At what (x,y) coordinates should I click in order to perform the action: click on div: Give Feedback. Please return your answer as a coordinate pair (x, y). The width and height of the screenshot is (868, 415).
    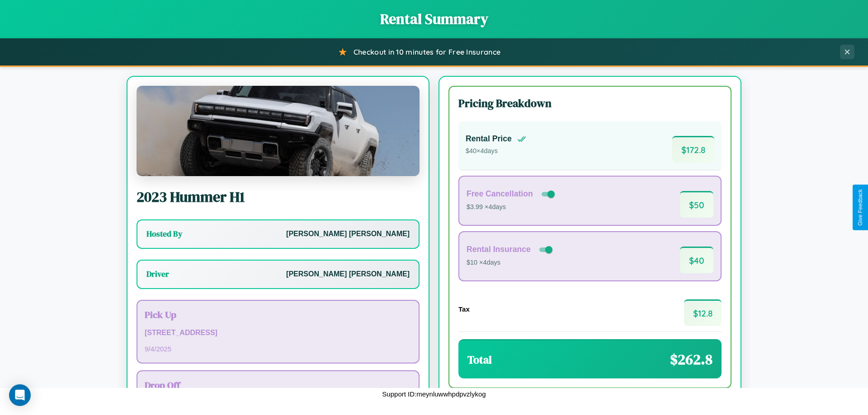
    Looking at the image, I should click on (860, 208).